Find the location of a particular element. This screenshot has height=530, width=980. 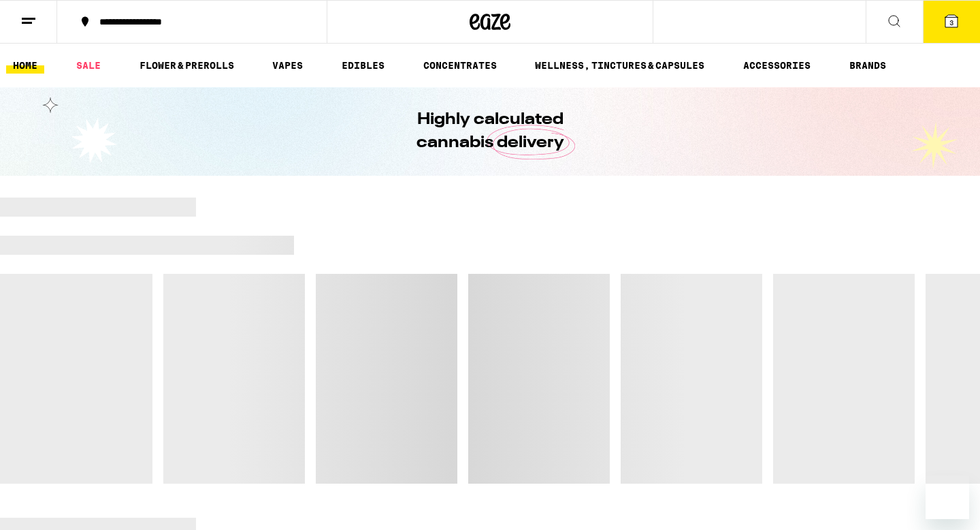

a: WELLNESS, TINCTURES & CAPSULES is located at coordinates (620, 65).